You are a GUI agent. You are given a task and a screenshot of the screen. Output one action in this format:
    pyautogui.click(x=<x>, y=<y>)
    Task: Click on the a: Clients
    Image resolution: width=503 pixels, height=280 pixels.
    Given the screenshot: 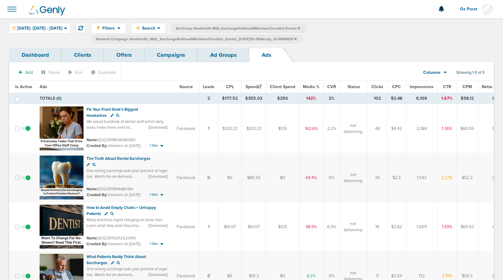 What is the action you would take?
    pyautogui.click(x=83, y=55)
    